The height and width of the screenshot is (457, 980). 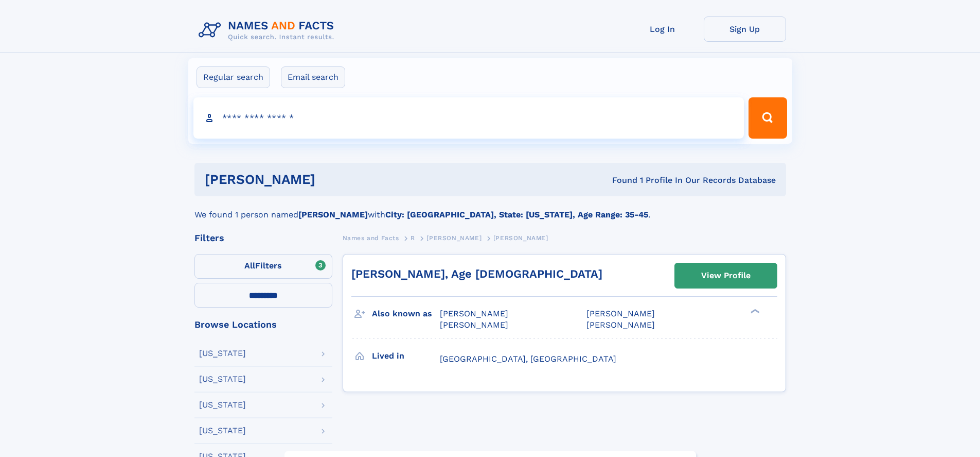 I want to click on input: search input, so click(x=469, y=118).